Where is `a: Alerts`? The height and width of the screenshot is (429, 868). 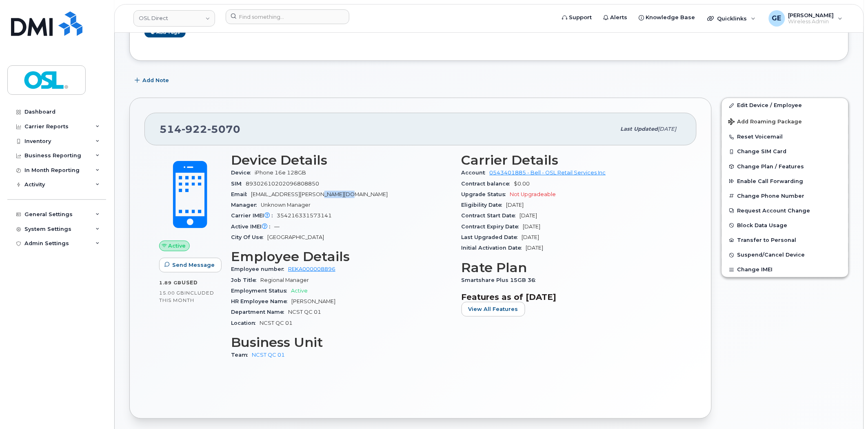 a: Alerts is located at coordinates (616, 17).